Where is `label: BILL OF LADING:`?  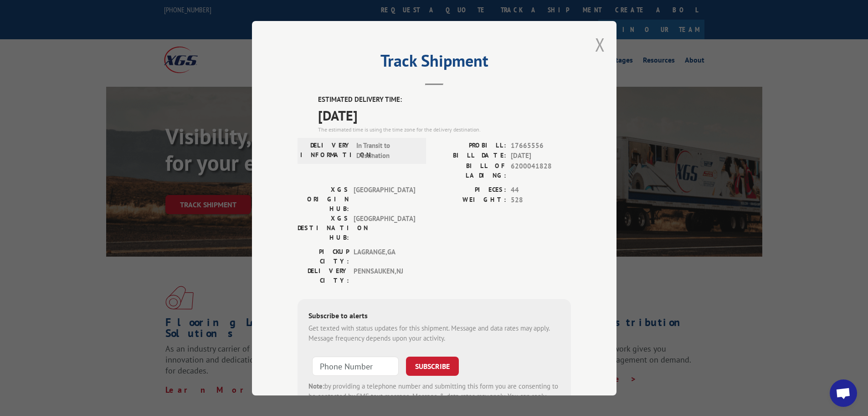 label: BILL OF LADING: is located at coordinates (470, 170).